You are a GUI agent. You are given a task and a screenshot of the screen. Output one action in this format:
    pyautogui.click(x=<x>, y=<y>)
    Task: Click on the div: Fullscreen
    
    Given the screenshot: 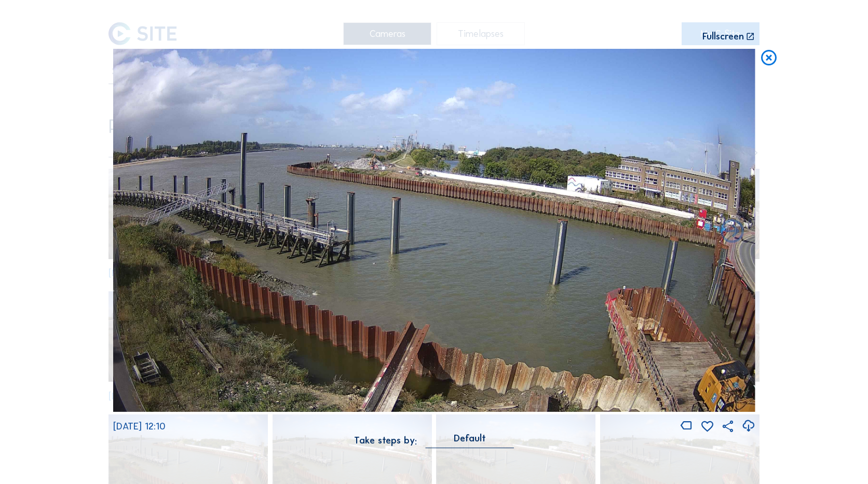 What is the action you would take?
    pyautogui.click(x=723, y=36)
    